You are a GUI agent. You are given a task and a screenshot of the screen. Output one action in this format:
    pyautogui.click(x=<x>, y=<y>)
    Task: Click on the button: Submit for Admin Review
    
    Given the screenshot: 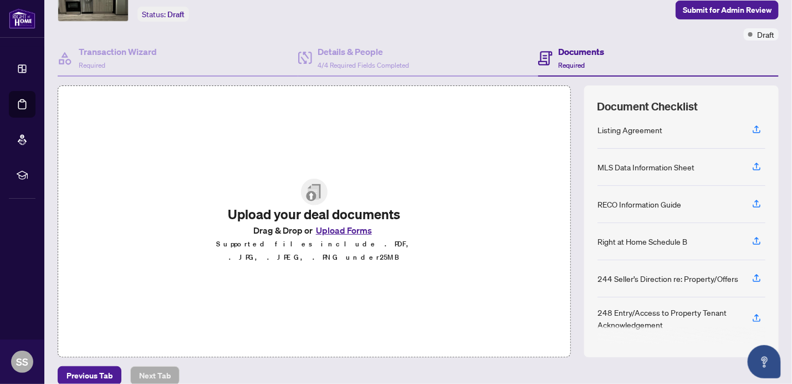 What is the action you would take?
    pyautogui.click(x=728, y=10)
    